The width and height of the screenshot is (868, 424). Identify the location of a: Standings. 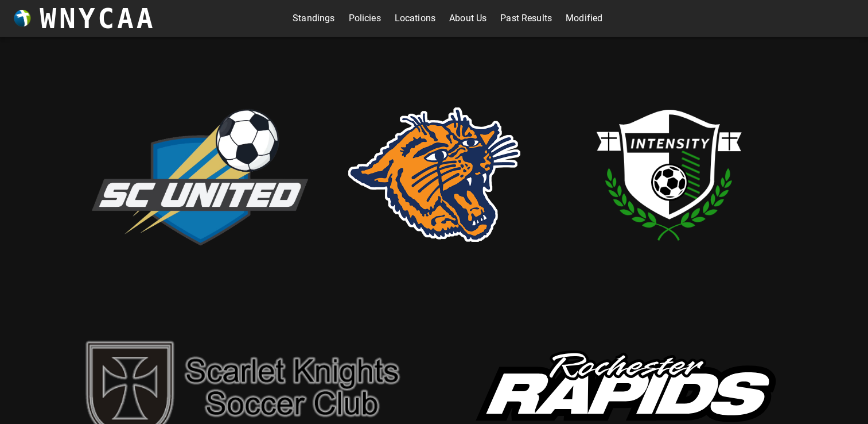
(313, 19).